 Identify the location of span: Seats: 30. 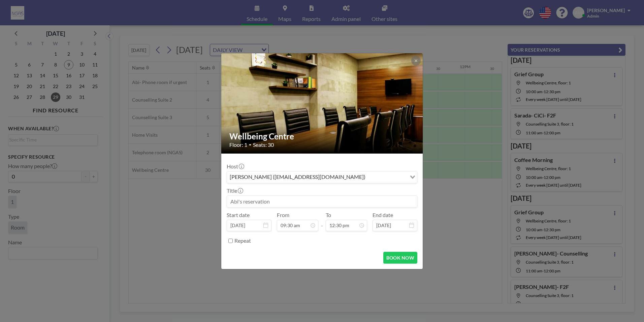
(263, 145).